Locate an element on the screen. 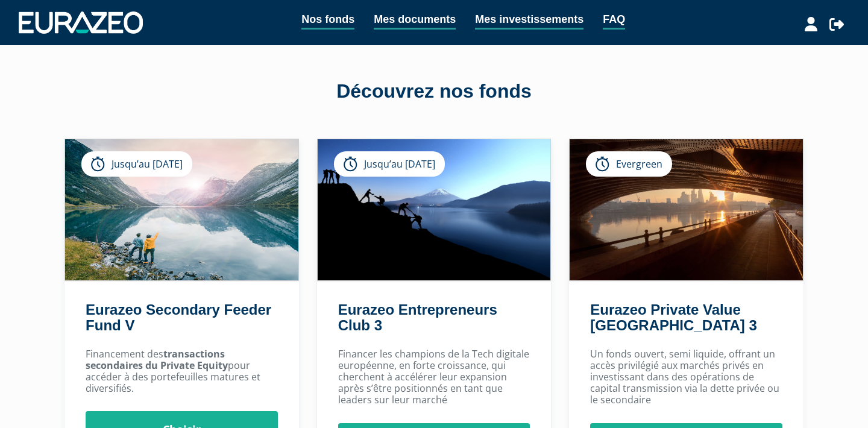  strong: transactions secondaires du Private Equity is located at coordinates (157, 359).